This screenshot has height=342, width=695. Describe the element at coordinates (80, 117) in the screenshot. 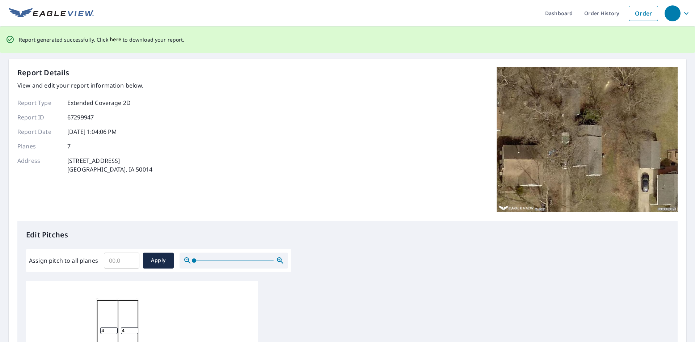

I see `p: 67299947` at that location.